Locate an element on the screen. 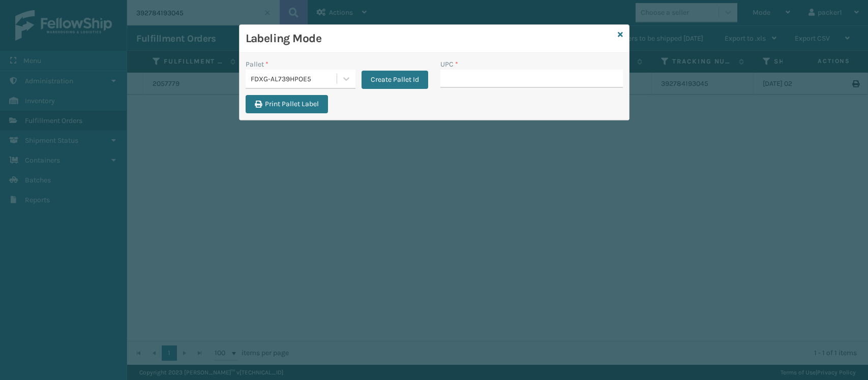 This screenshot has height=380, width=868. div: FDXG-AL739HPOE5 is located at coordinates (294, 79).